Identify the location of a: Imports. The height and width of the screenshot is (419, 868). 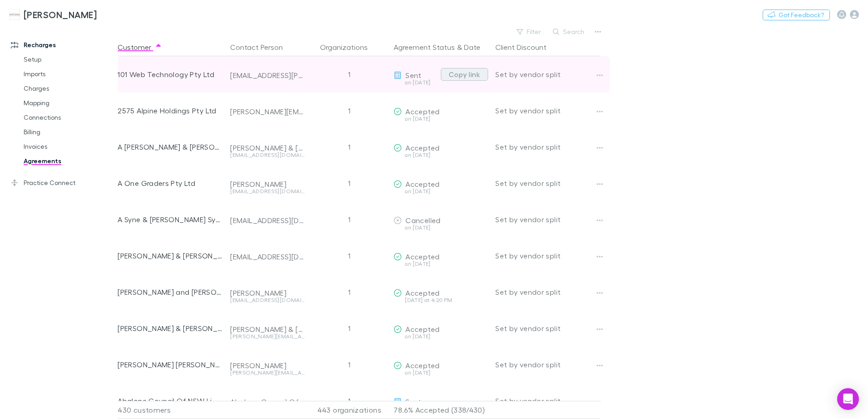
(69, 74).